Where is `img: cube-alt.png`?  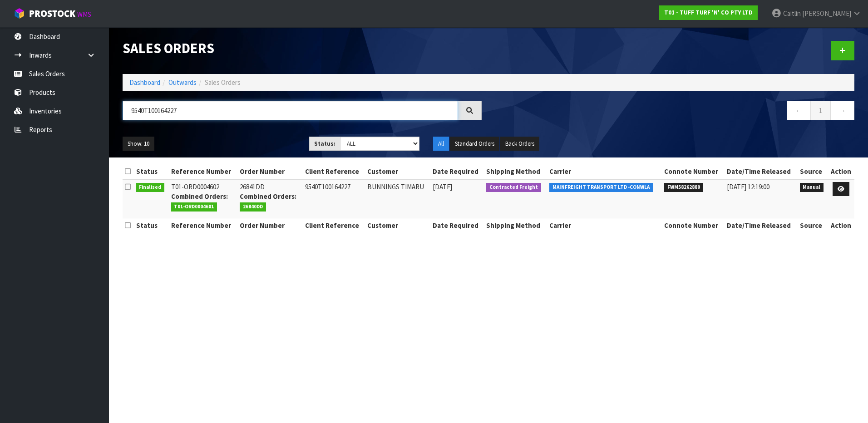
img: cube-alt.png is located at coordinates (19, 13).